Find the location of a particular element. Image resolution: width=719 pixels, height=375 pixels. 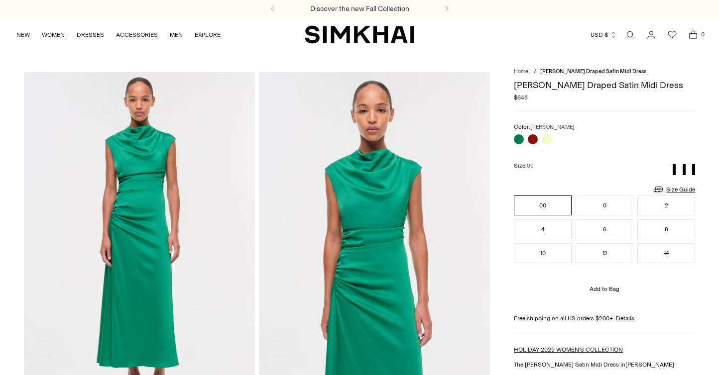

button: USD $ is located at coordinates (604, 35).